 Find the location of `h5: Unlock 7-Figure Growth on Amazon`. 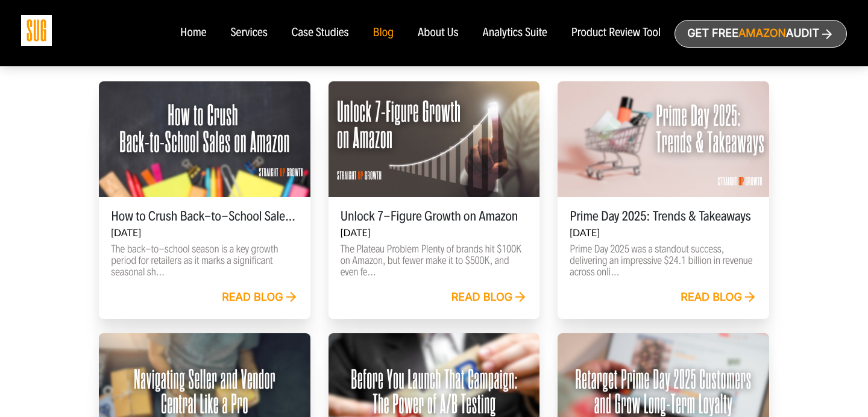

h5: Unlock 7-Figure Growth on Amazon is located at coordinates (434, 216).